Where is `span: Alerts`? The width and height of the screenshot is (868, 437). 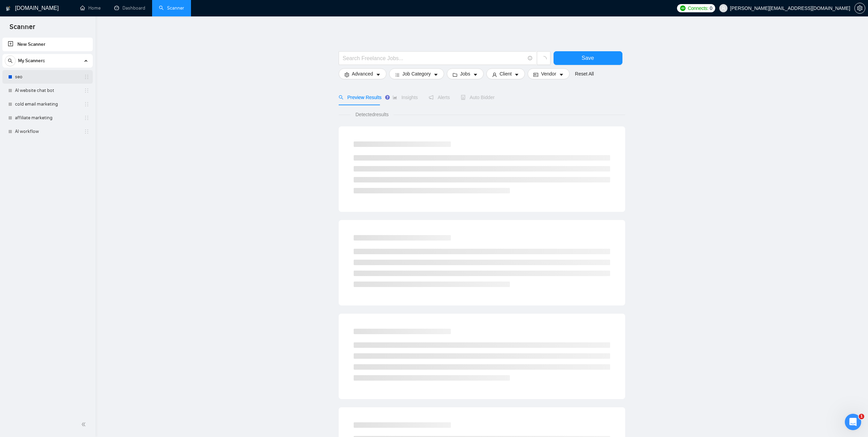 span: Alerts is located at coordinates (439, 97).